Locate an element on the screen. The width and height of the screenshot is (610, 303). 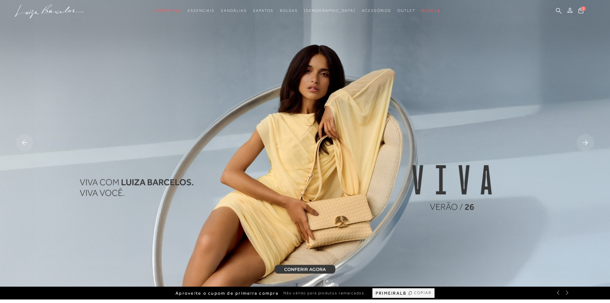
button: 1 is located at coordinates (581, 11).